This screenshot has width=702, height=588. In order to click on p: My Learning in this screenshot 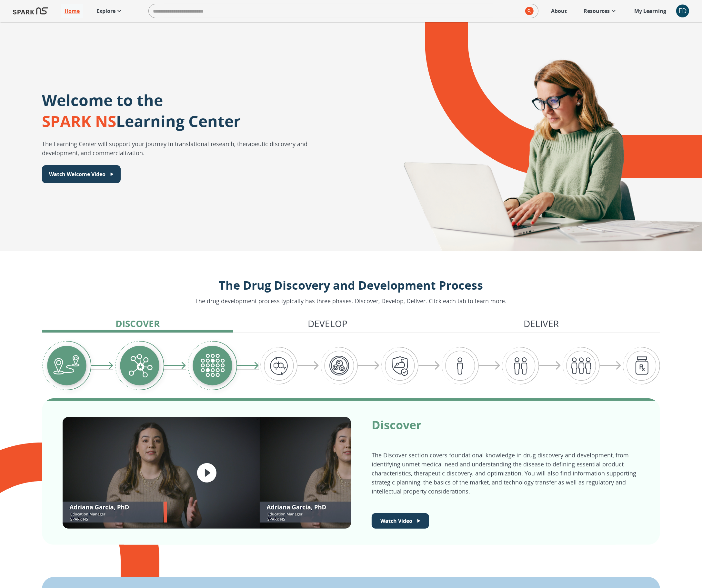, I will do `click(650, 11)`.